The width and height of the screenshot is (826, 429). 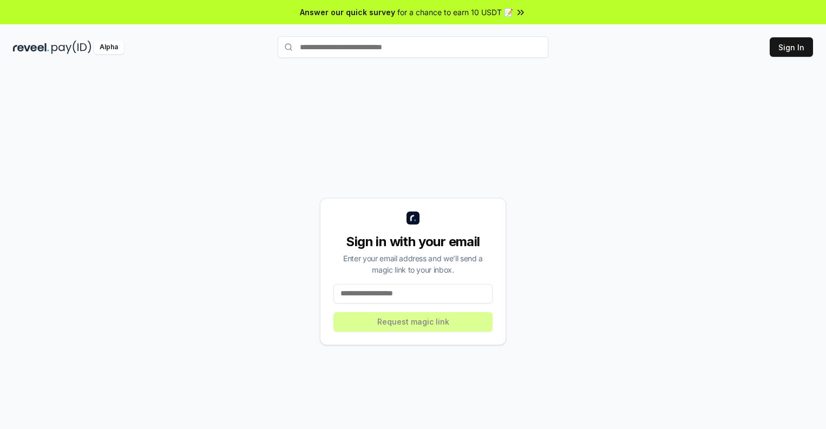 I want to click on div: Alpha, so click(x=109, y=47).